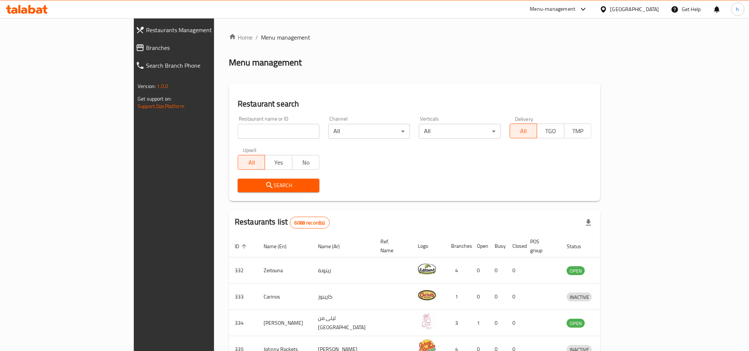 This screenshot has height=351, width=749. I want to click on td: كارينوز, so click(343, 296).